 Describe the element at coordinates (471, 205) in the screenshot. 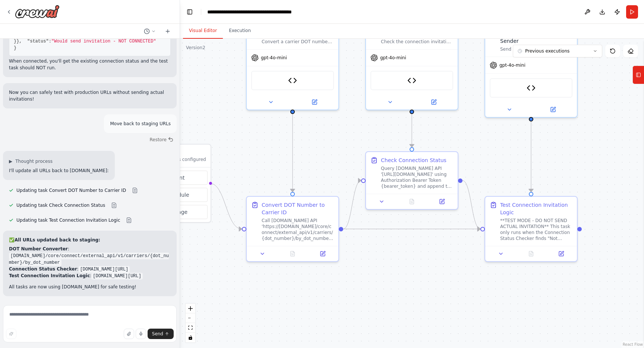

I see `g: Edge from 09842b1d-883e-4c57-b661-25f48fb2d4fb to 08579683-ea0c-4aaa-aa8b-fb3a3faa9841` at that location.